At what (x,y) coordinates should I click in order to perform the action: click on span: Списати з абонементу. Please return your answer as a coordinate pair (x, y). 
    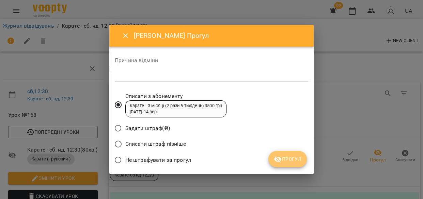
    Looking at the image, I should click on (176, 96).